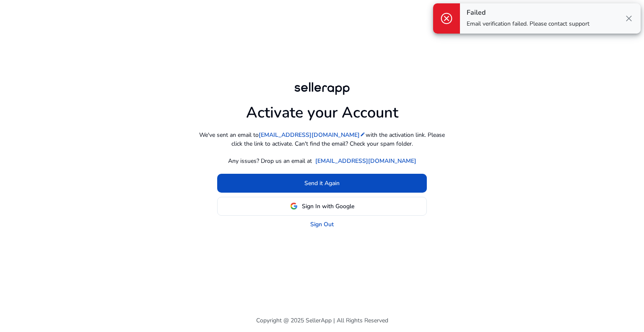  I want to click on p: We've sent an email to with the activation link. Please click the link to activate. Can't find th..., so click(322, 139).